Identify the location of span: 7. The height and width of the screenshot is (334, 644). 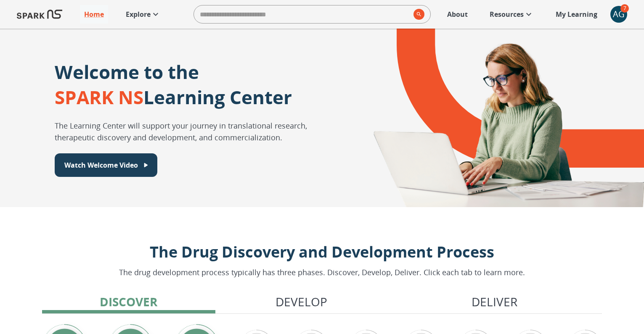
(625, 8).